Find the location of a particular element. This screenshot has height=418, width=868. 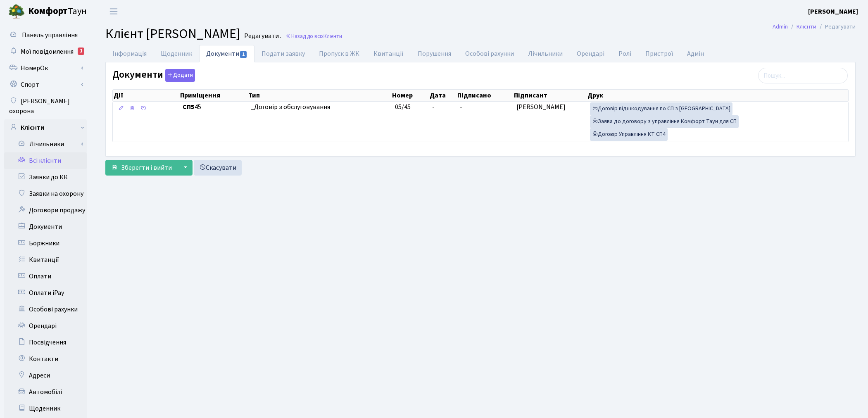

span: Панель управління is located at coordinates (50, 35).